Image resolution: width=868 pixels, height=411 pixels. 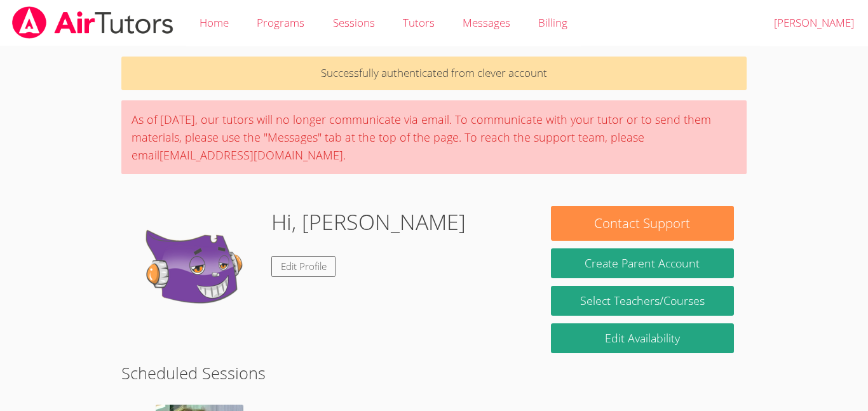 What do you see at coordinates (434, 73) in the screenshot?
I see `p: Successfully authenticated from clever account` at bounding box center [434, 73].